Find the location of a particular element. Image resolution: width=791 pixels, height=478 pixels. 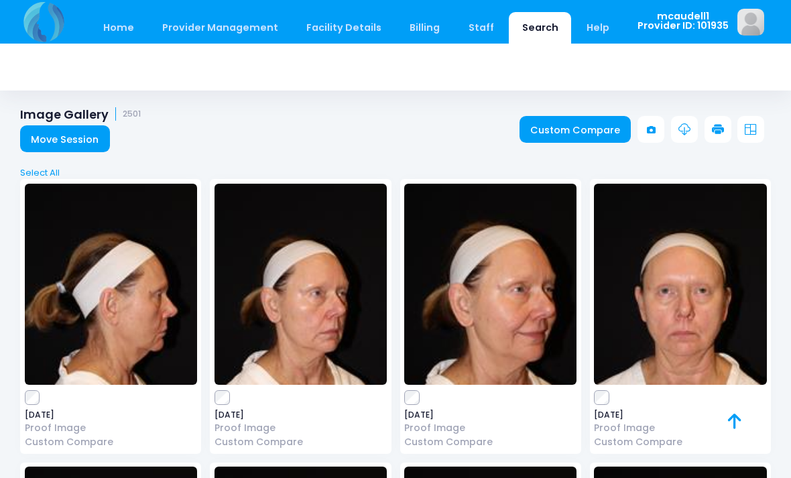

a: Home is located at coordinates (118, 27).